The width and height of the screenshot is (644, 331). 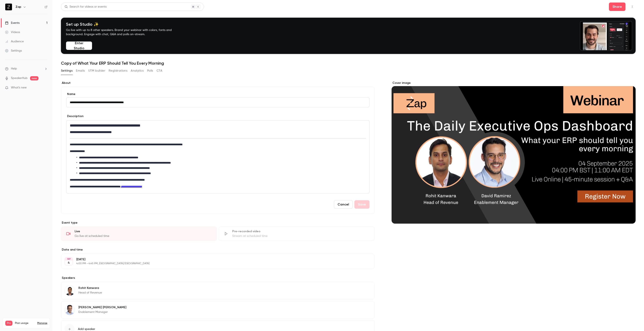 What do you see at coordinates (14, 51) in the screenshot?
I see `div: Settings` at bounding box center [14, 51].